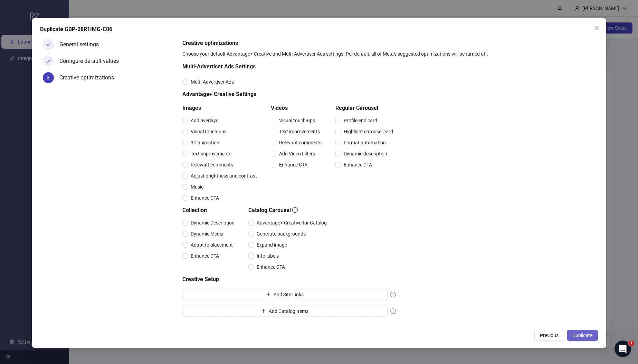 The height and width of the screenshot is (364, 638). What do you see at coordinates (582, 335) in the screenshot?
I see `span: Duplicate` at bounding box center [582, 335].